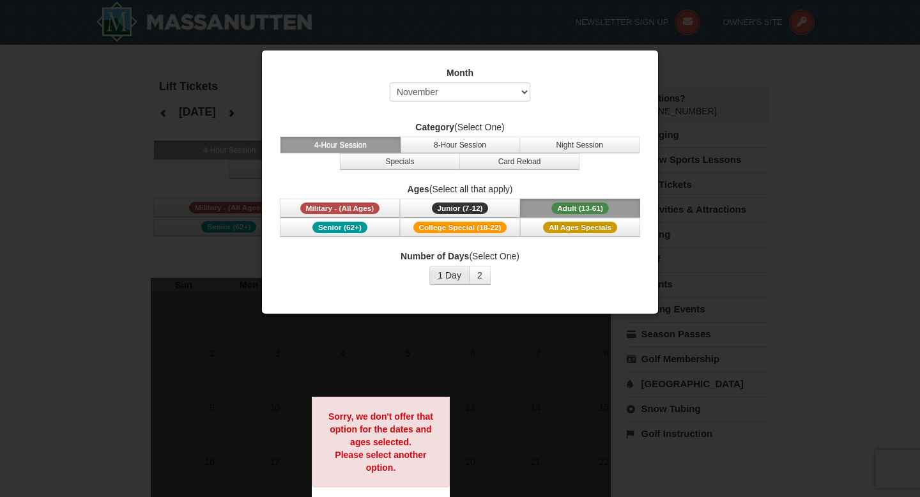  Describe the element at coordinates (460, 227) in the screenshot. I see `button: College Special (18-22)` at that location.